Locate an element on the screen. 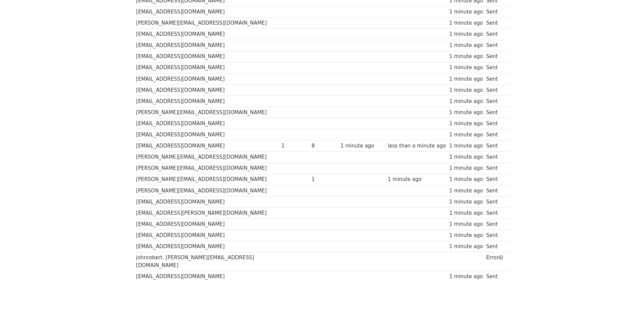 Image resolution: width=644 pixels, height=319 pixels. div: Chat Widget is located at coordinates (627, 303).